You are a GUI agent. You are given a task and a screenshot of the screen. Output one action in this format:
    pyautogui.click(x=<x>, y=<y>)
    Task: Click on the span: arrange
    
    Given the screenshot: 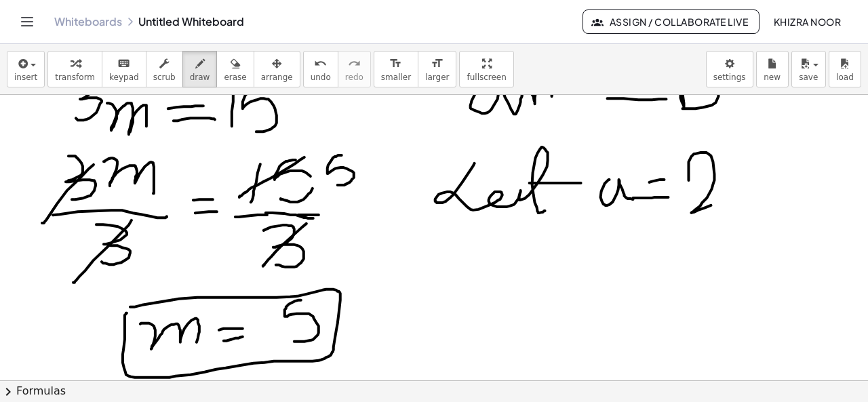 What is the action you would take?
    pyautogui.click(x=276, y=77)
    